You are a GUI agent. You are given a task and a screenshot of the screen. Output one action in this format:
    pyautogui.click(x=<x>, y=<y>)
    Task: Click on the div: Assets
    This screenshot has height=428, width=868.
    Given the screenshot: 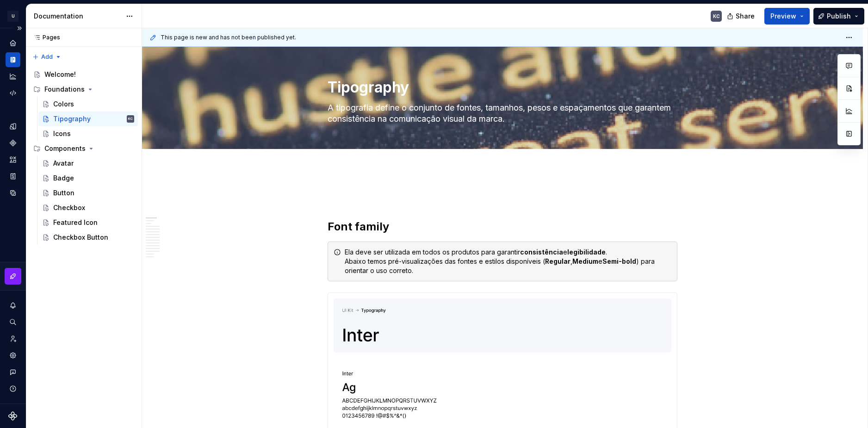 What is the action you would take?
    pyautogui.click(x=13, y=159)
    